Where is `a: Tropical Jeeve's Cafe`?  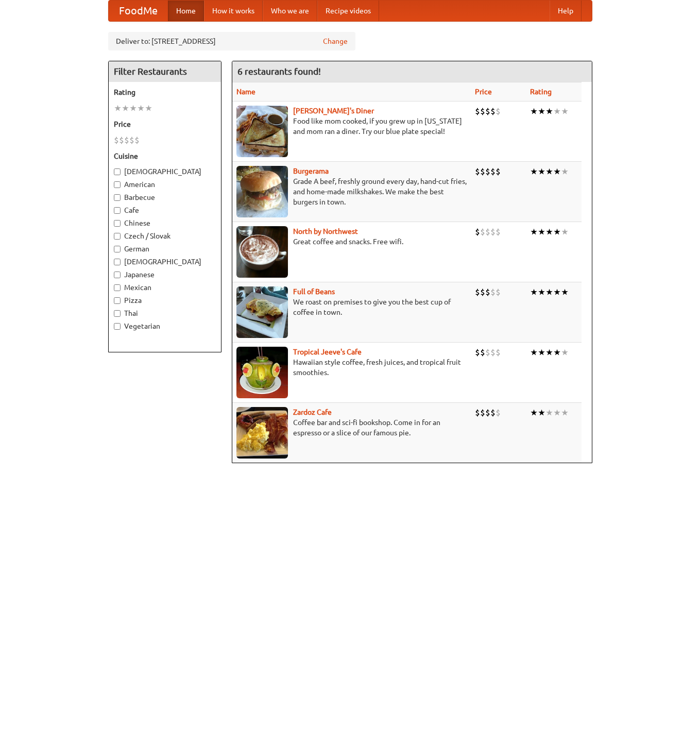
a: Tropical Jeeve's Cafe is located at coordinates (327, 351).